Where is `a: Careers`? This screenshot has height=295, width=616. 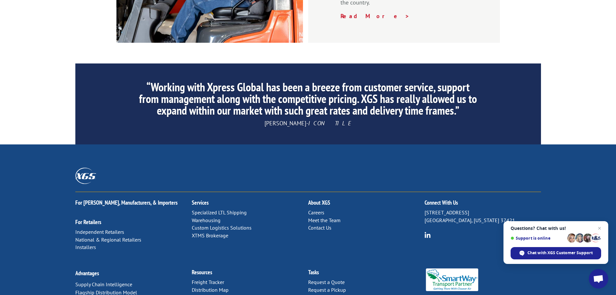
a: Careers is located at coordinates (316, 212).